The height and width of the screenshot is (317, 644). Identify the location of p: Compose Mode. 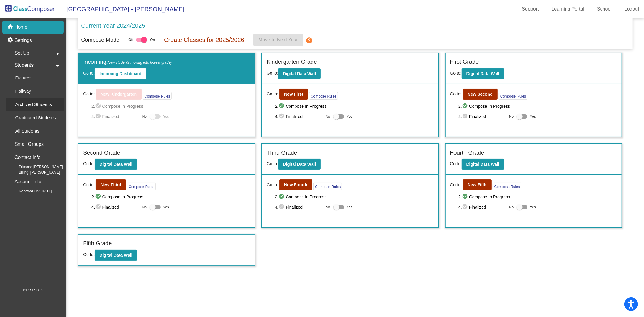
(100, 40).